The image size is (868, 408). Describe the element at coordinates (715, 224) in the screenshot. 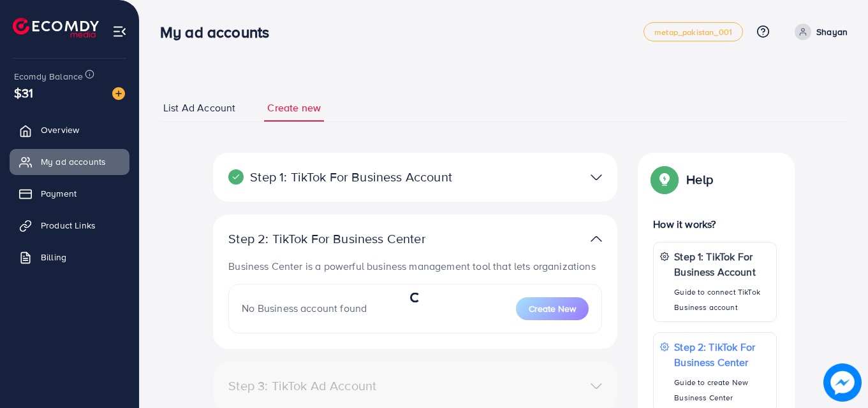

I see `p: How it works?` at that location.